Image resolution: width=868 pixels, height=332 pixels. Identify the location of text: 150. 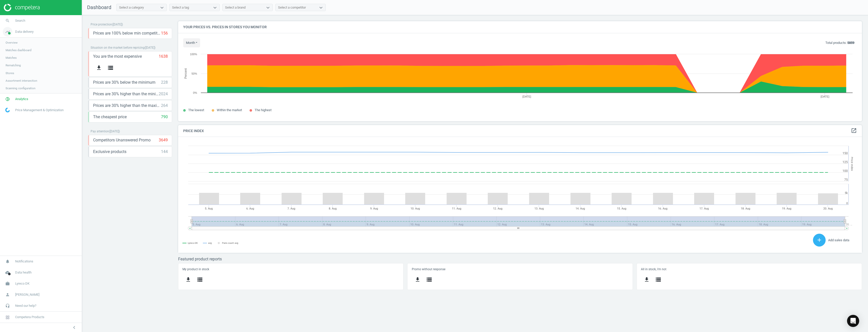
(845, 153).